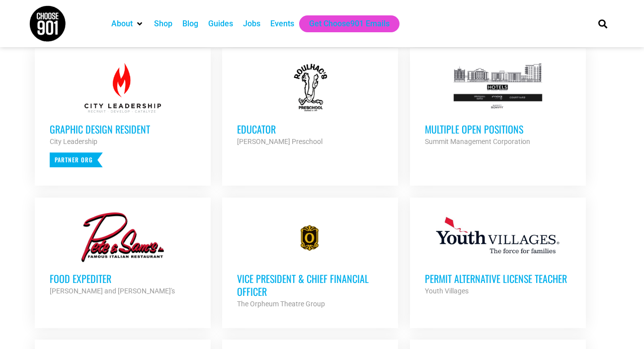 The width and height of the screenshot is (644, 349). What do you see at coordinates (251, 24) in the screenshot?
I see `div: Jobs` at bounding box center [251, 24].